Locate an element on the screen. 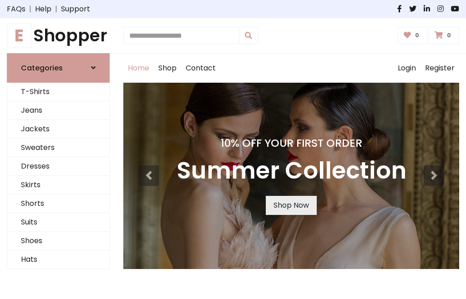 The height and width of the screenshot is (299, 466). a: Register is located at coordinates (439, 68).